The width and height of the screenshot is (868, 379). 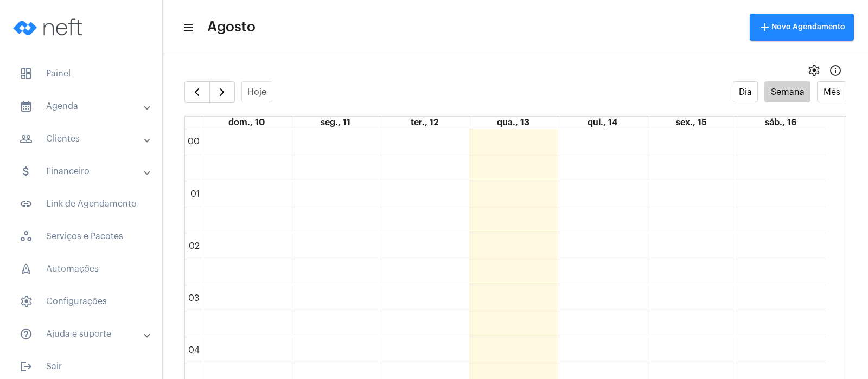 What do you see at coordinates (222, 92) in the screenshot?
I see `button: Próximo Semana` at bounding box center [222, 92].